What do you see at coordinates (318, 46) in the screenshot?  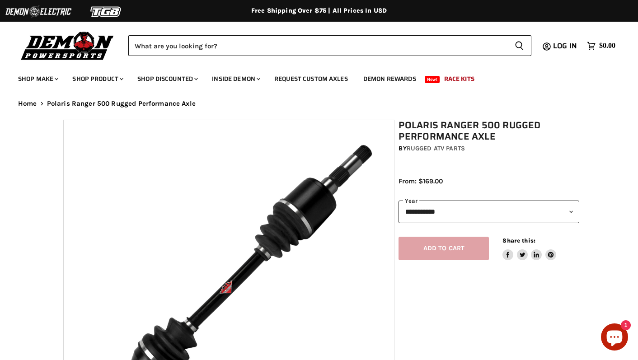 I see `input: Search` at bounding box center [318, 46].